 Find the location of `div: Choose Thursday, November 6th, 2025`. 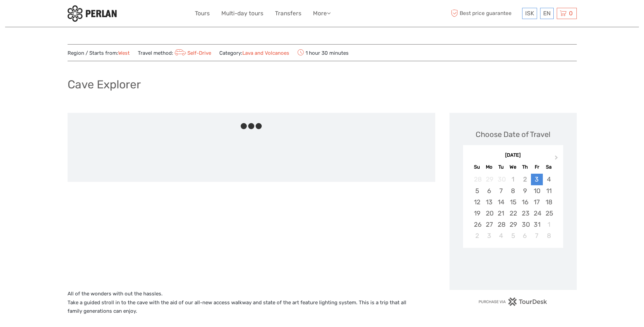

div: Choose Thursday, November 6th, 2025 is located at coordinates (525, 235).